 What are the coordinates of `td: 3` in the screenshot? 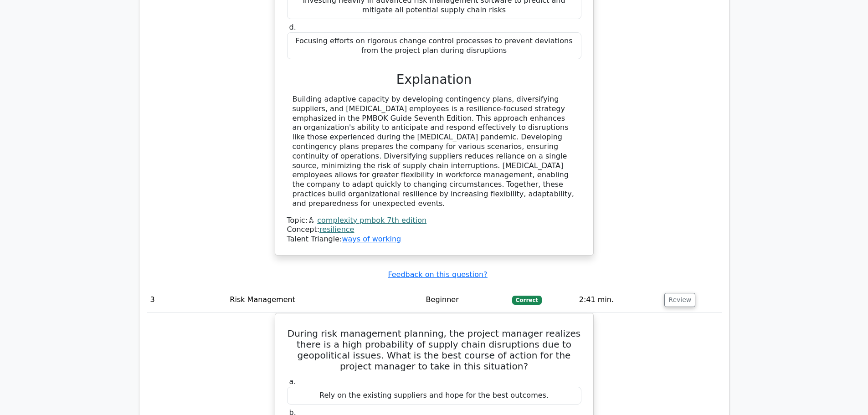 It's located at (187, 300).